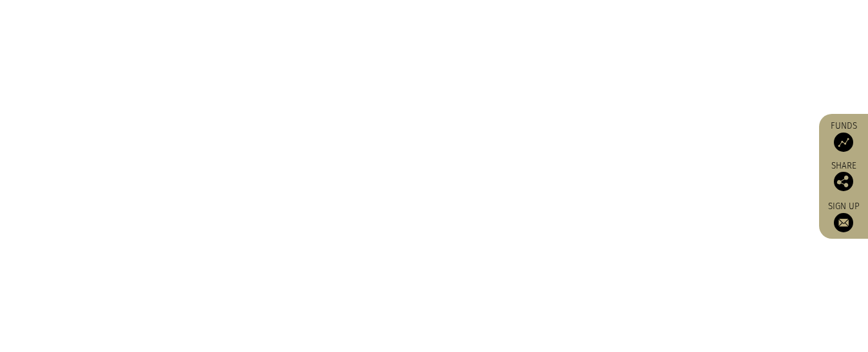 Image resolution: width=868 pixels, height=352 pixels. Describe the element at coordinates (844, 176) in the screenshot. I see `div: Share` at that location.